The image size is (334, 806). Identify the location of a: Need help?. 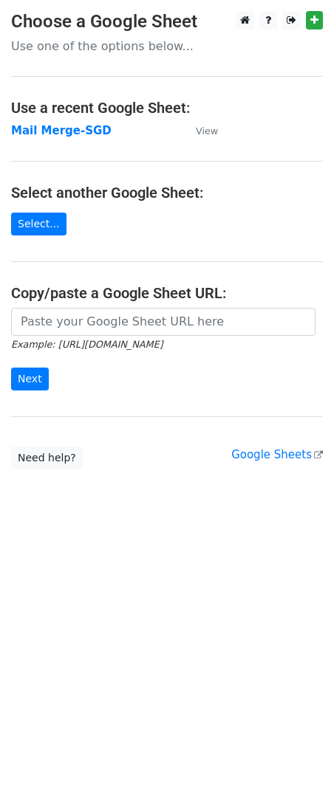
(46, 457).